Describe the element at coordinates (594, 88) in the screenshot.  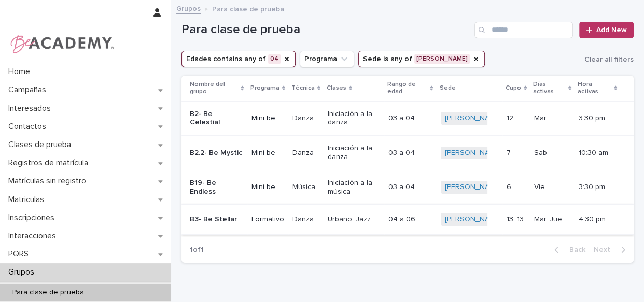
I see `p: Hora activas` at that location.